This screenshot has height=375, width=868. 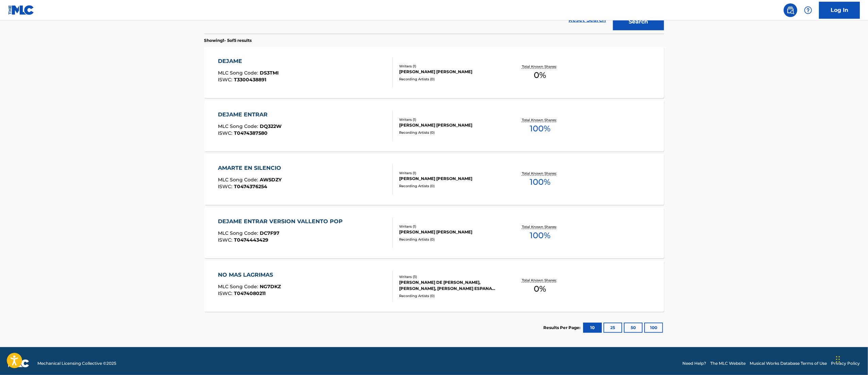 What do you see at coordinates (21, 10) in the screenshot?
I see `img: MLC Logo` at bounding box center [21, 10].